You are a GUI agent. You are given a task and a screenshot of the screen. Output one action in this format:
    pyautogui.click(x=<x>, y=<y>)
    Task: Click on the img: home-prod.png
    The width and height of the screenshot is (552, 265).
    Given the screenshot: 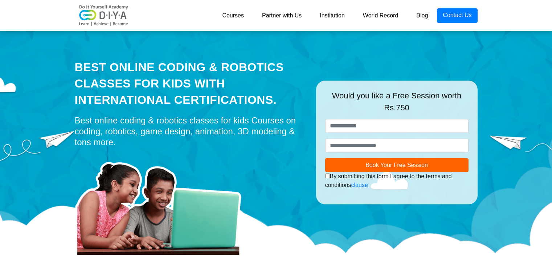 What is the action you would take?
    pyautogui.click(x=162, y=204)
    